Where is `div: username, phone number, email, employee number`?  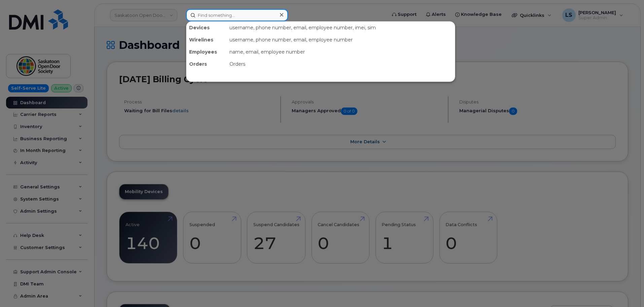
div: username, phone number, email, employee number is located at coordinates (341, 40).